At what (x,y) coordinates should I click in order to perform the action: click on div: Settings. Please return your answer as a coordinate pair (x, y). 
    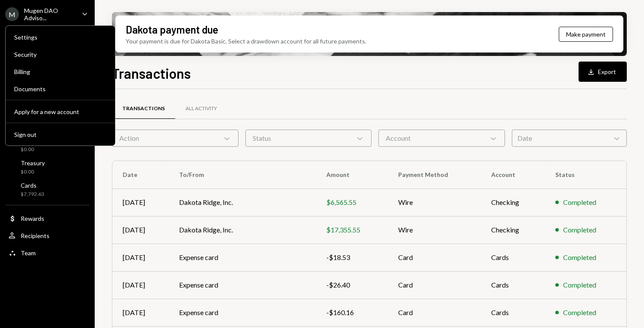
    Looking at the image, I should click on (60, 37).